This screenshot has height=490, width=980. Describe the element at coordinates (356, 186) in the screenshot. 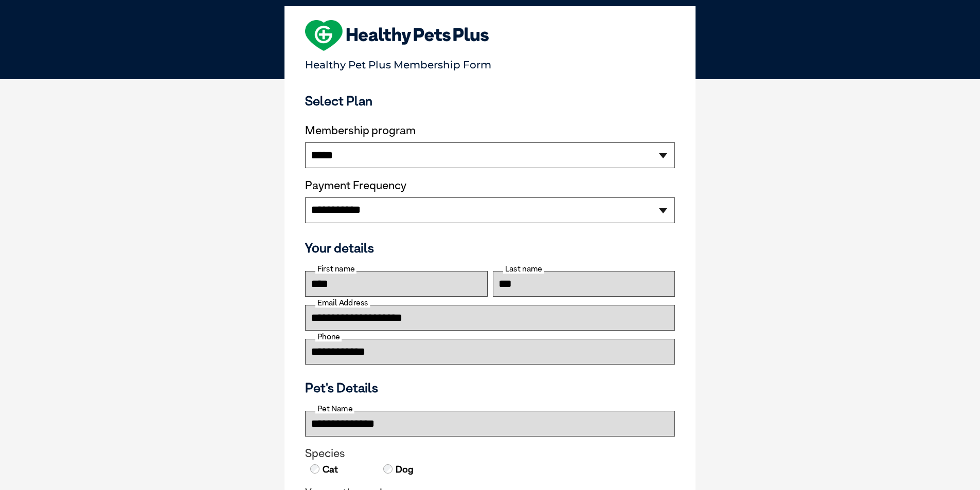

I see `label: Payment Frequency` at that location.